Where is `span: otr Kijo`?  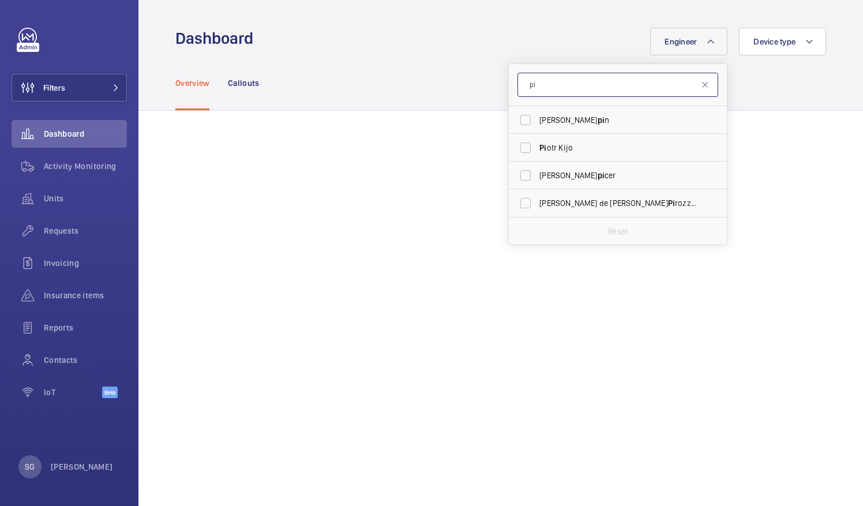
span: otr Kijo is located at coordinates (619, 148).